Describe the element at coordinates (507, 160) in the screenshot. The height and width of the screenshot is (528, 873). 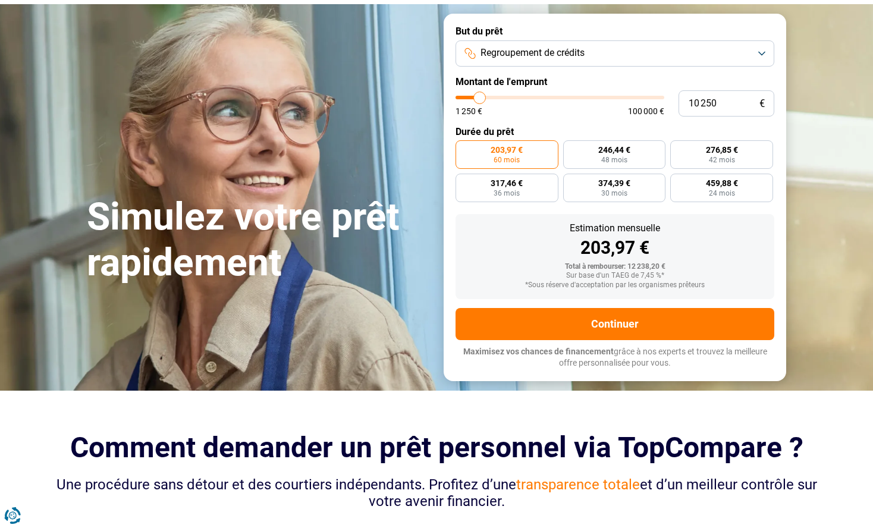
I see `span: 60 mois` at that location.